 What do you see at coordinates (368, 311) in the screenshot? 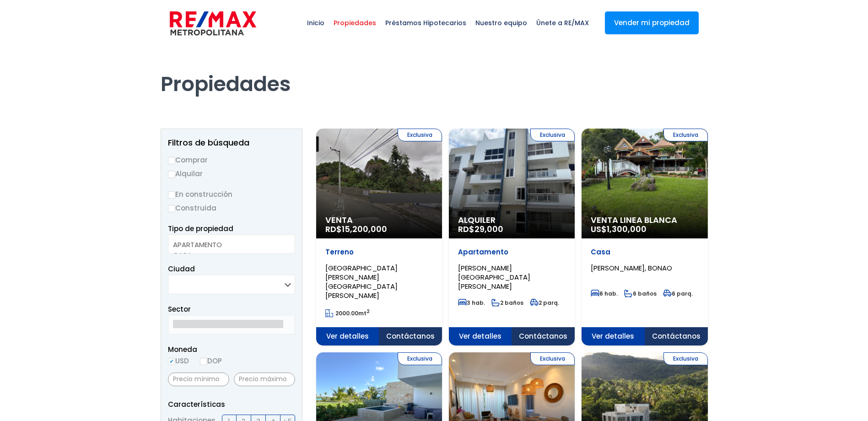
I see `sup: 2` at bounding box center [368, 311].